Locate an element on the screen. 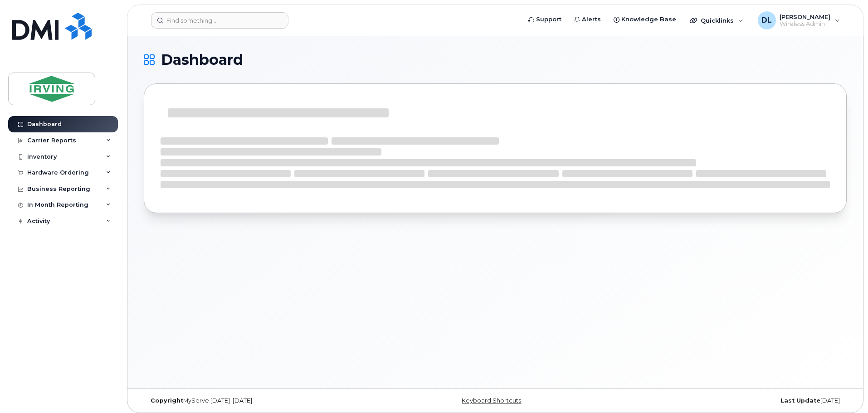 This screenshot has width=868, height=413. span: Dashboard is located at coordinates (202, 60).